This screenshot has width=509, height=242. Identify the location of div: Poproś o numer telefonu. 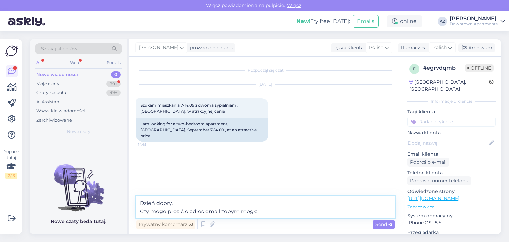
(439, 180).